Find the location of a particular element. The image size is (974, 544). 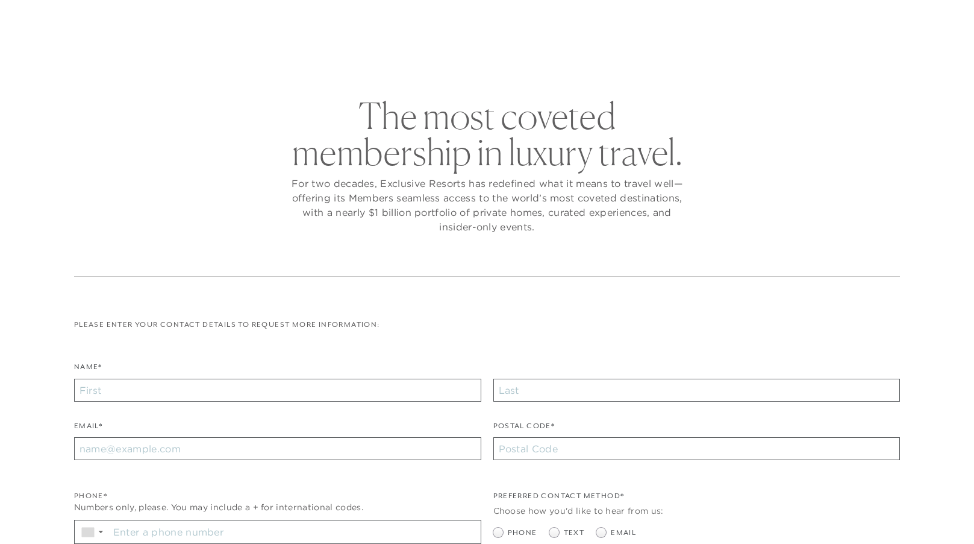

div: Country Code Selector is located at coordinates (92, 531).